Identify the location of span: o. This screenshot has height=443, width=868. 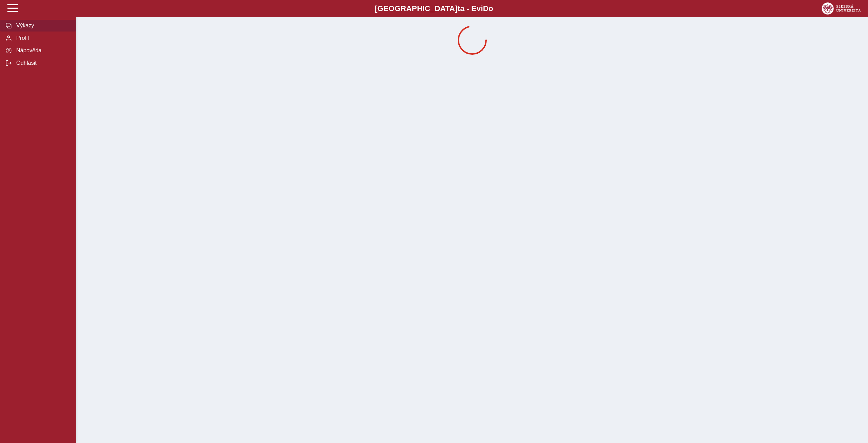
(491, 8).